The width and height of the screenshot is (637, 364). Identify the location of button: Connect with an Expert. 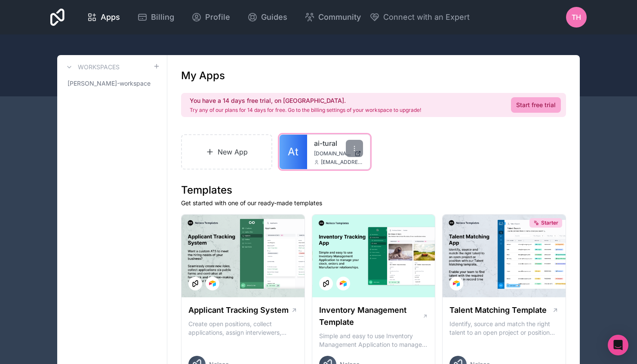
(419, 17).